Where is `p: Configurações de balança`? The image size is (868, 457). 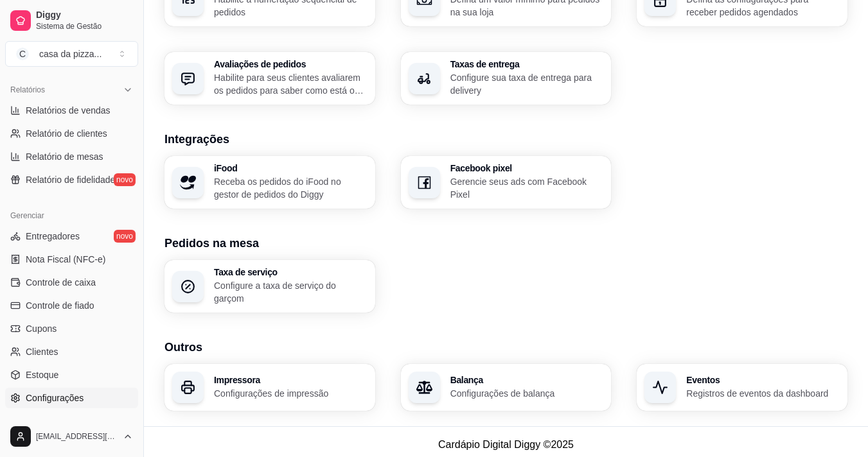 p: Configurações de balança is located at coordinates (527, 394).